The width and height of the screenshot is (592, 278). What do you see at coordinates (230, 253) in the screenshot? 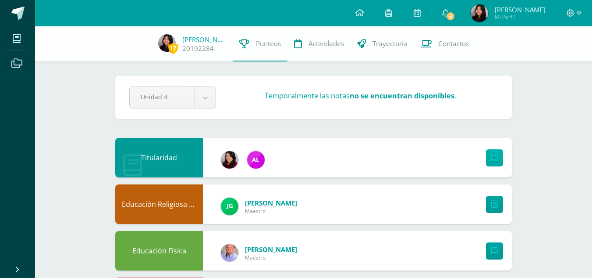
I see `img: 6c58b5a751619099581147680274b29f.png` at bounding box center [230, 253].